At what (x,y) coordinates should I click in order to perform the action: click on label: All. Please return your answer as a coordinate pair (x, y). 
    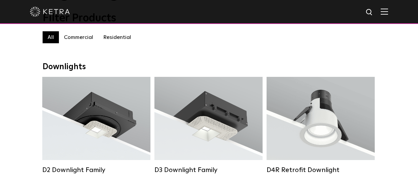
    Looking at the image, I should click on (51, 37).